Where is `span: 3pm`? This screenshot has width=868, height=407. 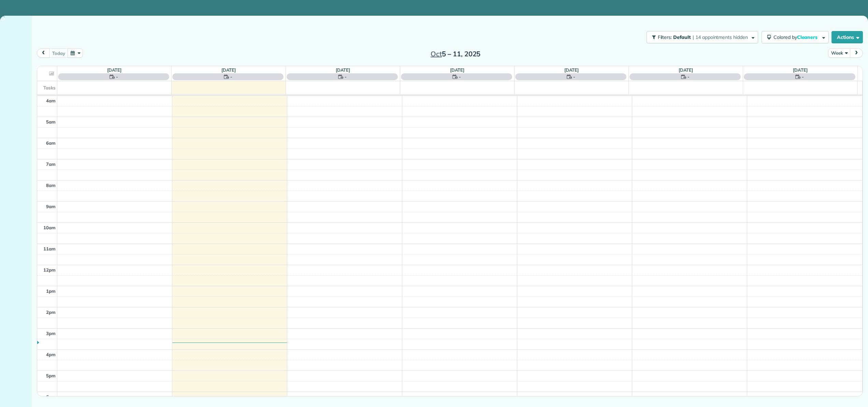
span: 3pm is located at coordinates (51, 333).